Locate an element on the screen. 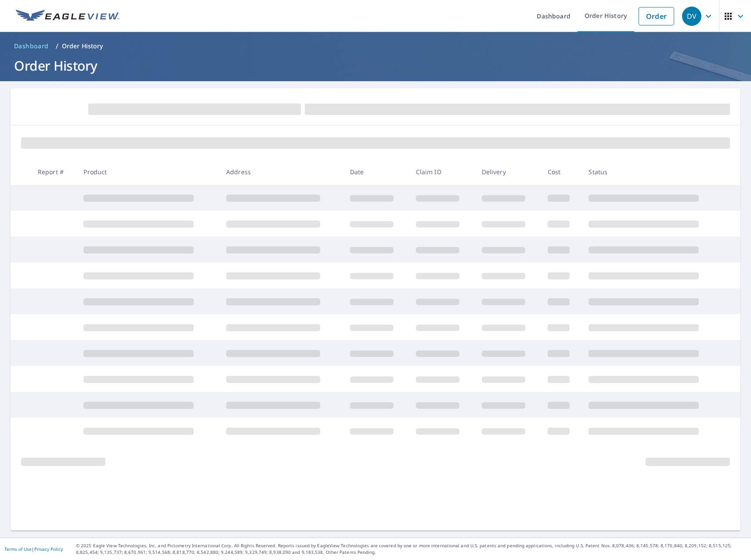 This screenshot has height=560, width=751. th: Status is located at coordinates (653, 172).